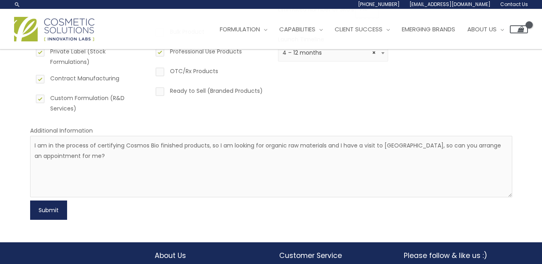  Describe the element at coordinates (301, 29) in the screenshot. I see `a: Capabilities` at that location.